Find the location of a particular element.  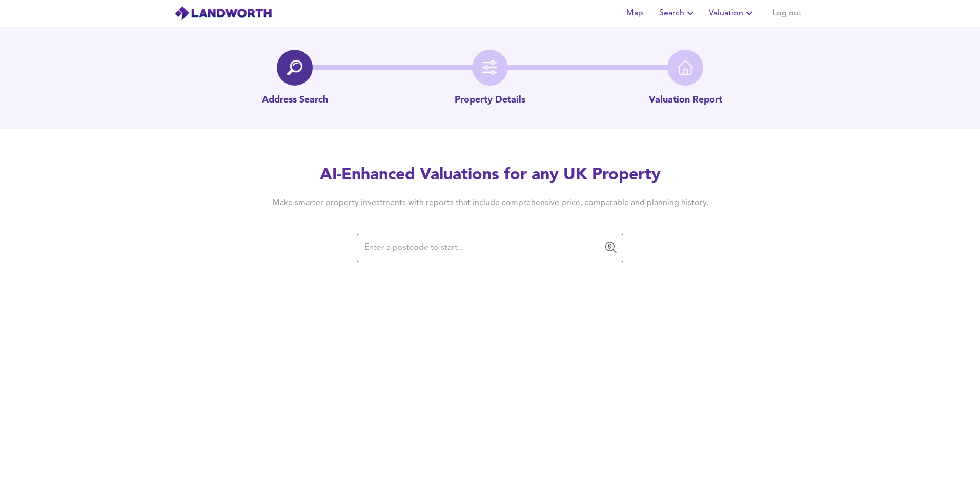

img: filter-icon is located at coordinates (490, 67).